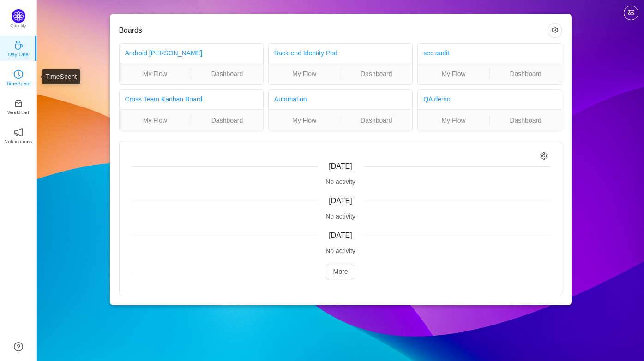 Image resolution: width=644 pixels, height=361 pixels. What do you see at coordinates (555, 30) in the screenshot?
I see `button: icon: setting` at bounding box center [555, 30].